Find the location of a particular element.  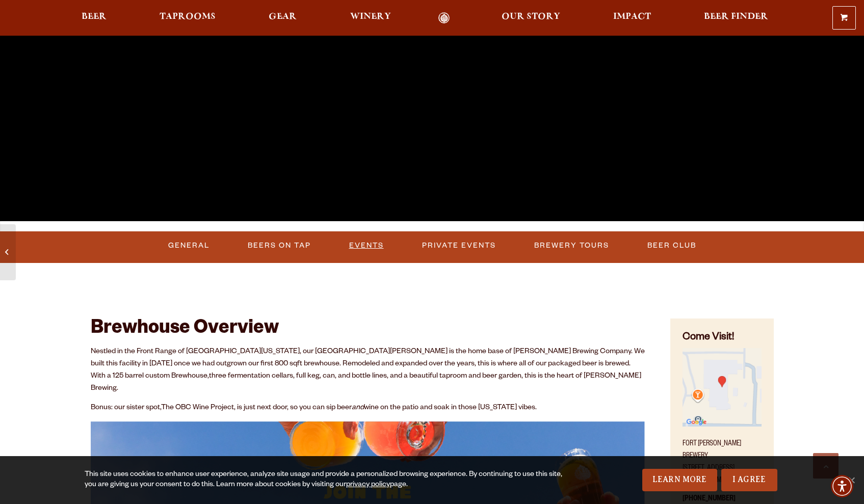

a: Beer is located at coordinates (94, 18).